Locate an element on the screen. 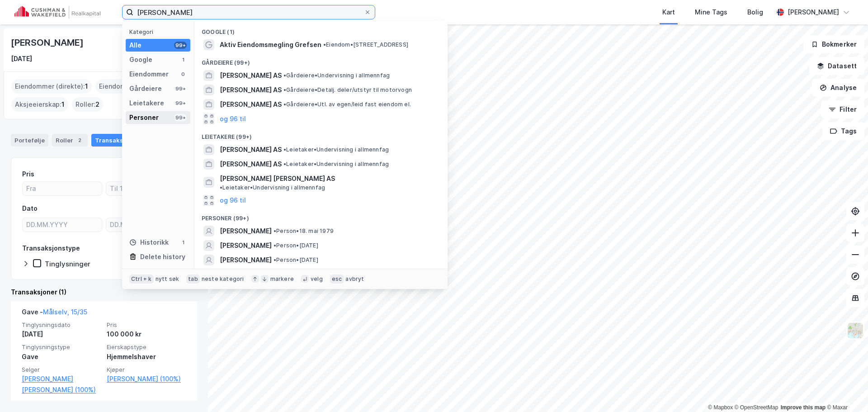  button: Analyse is located at coordinates (838, 87).